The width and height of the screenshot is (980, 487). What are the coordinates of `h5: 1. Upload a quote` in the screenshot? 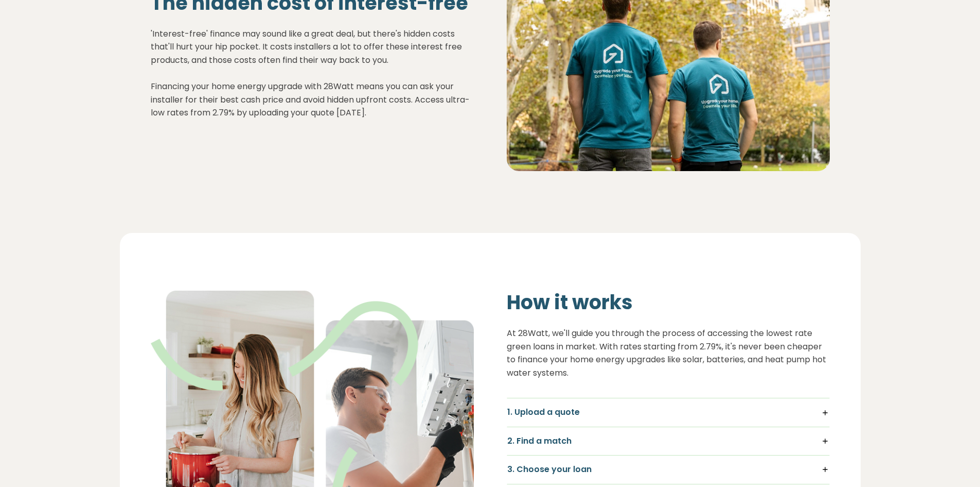 It's located at (669, 412).